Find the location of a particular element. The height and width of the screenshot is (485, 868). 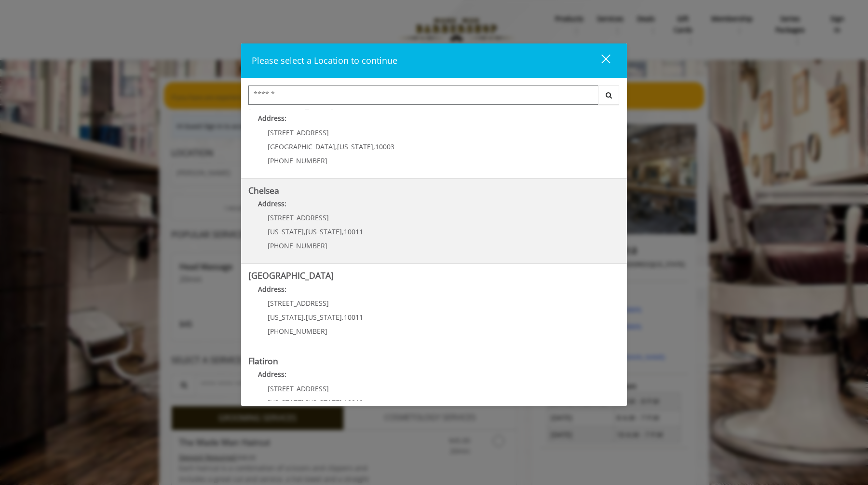

div: close dialog is located at coordinates (600, 61).